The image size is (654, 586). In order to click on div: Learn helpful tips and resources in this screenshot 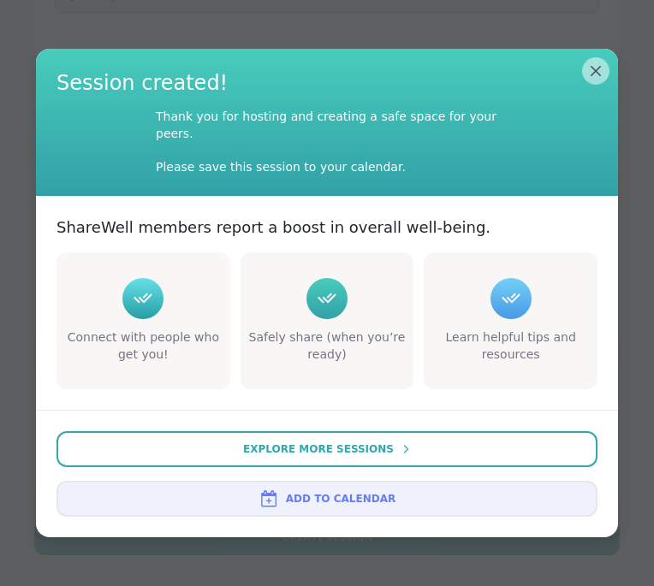, I will do `click(510, 346)`.